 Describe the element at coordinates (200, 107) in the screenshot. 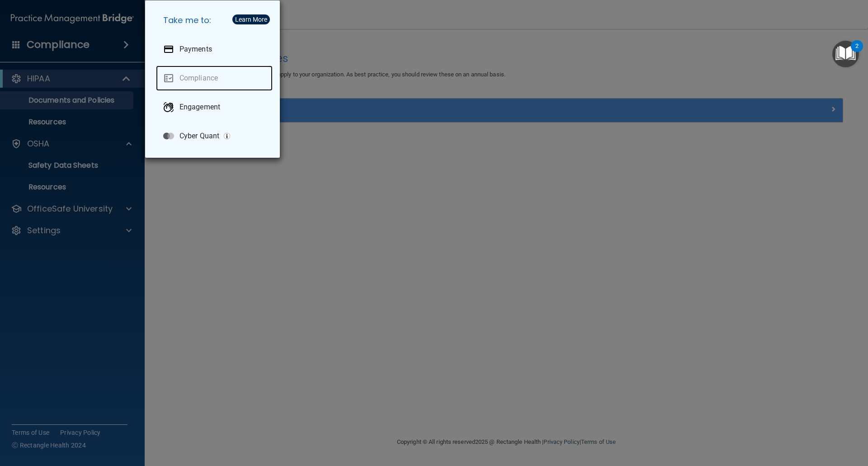

I see `p: Engagement` at that location.